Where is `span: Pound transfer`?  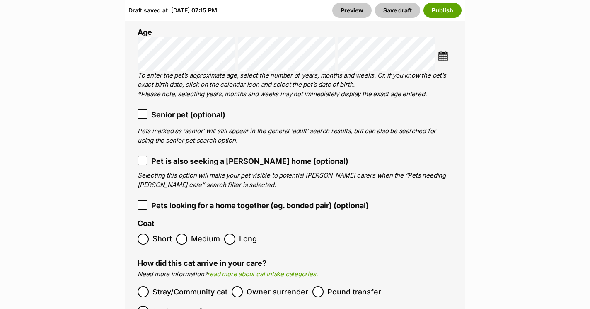
span: Pound transfer is located at coordinates (354, 291).